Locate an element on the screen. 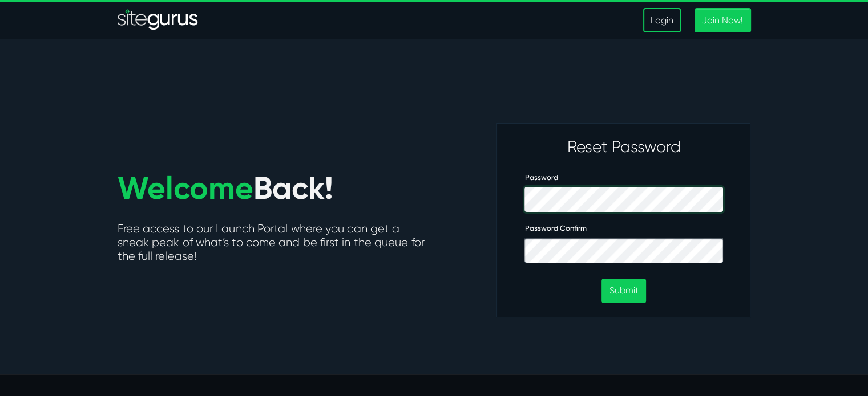 Image resolution: width=868 pixels, height=396 pixels. button: Submit is located at coordinates (623, 291).